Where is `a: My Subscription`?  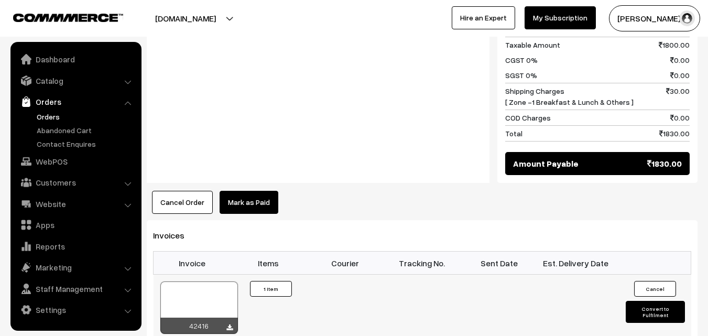 a: My Subscription is located at coordinates (560, 18).